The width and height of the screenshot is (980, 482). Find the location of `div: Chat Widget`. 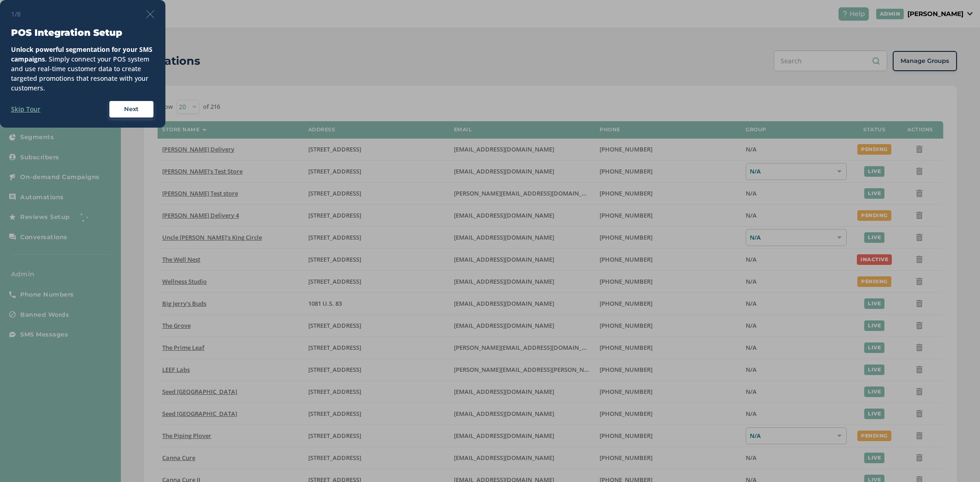

div: Chat Widget is located at coordinates (957, 460).